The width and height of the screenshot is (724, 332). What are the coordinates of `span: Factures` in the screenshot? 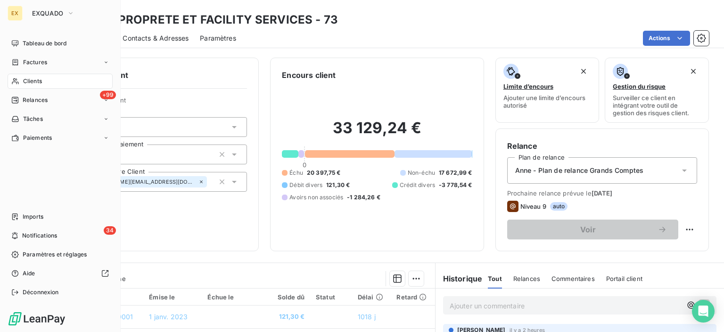 It's located at (35, 62).